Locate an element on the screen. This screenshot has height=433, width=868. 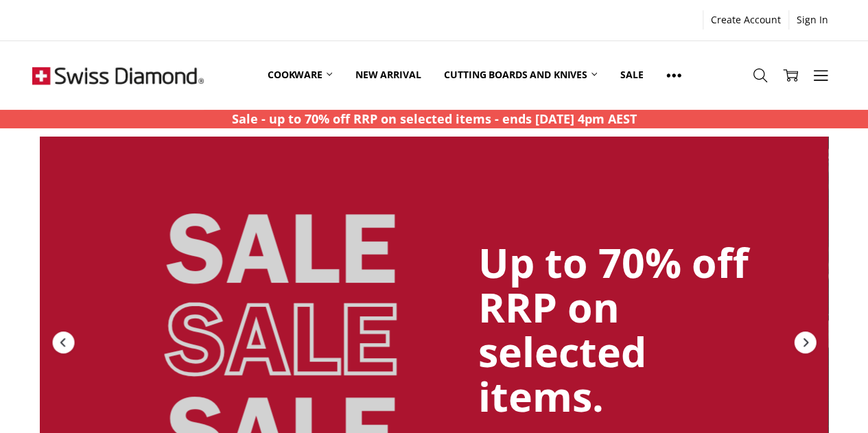
a: Cookware is located at coordinates (299, 74).